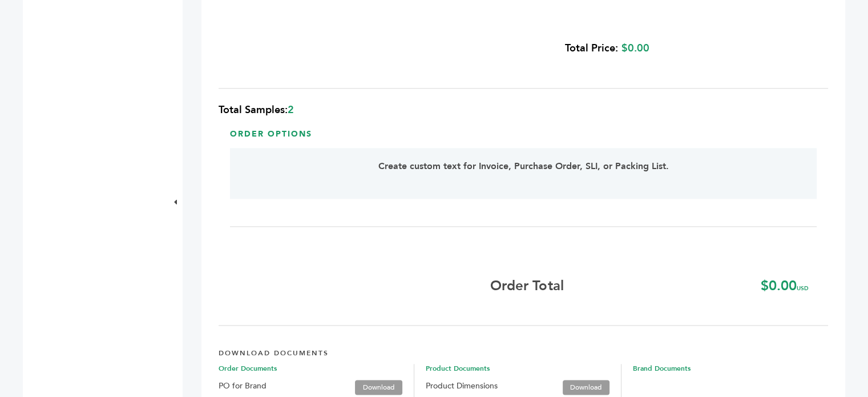 The height and width of the screenshot is (397, 868). I want to click on div: $0.00, so click(439, 48).